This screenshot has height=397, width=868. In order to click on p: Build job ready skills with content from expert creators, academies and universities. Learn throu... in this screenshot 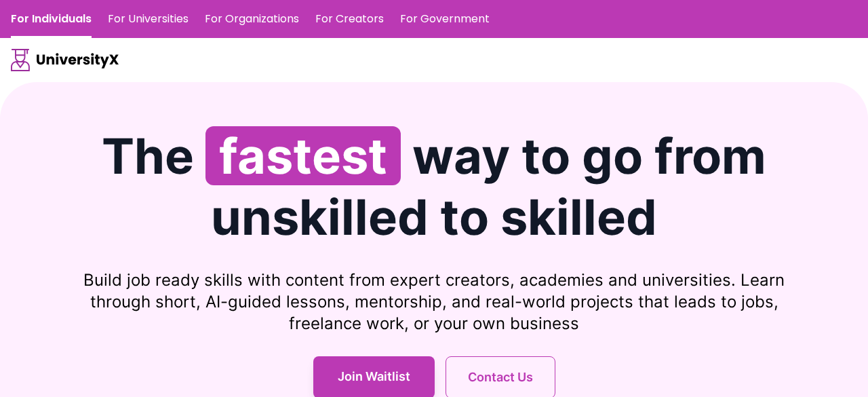, I will do `click(434, 302)`.